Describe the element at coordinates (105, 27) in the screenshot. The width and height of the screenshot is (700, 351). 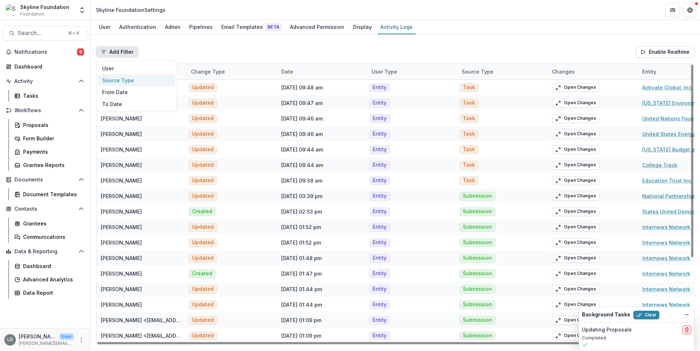
I see `a: User` at that location.